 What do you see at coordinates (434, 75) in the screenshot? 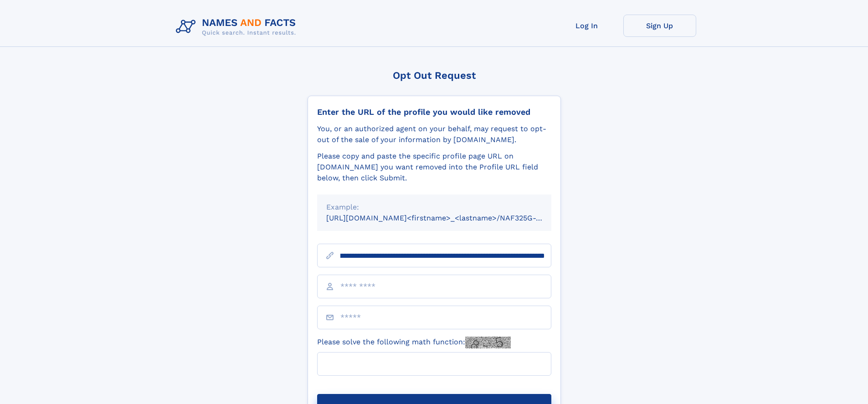
I see `div: Opt Out Request` at bounding box center [434, 75].